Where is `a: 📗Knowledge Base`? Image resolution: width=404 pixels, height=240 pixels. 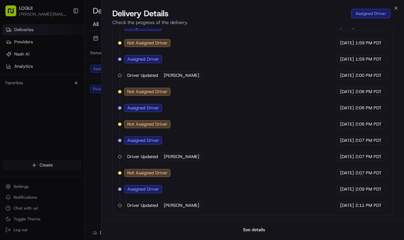 a: 📗Knowledge Base is located at coordinates (29, 102).